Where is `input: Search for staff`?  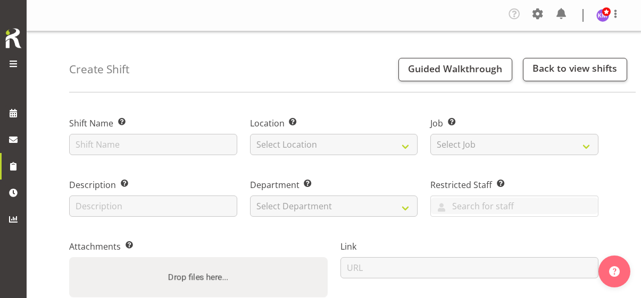 input: Search for staff is located at coordinates (514, 206).